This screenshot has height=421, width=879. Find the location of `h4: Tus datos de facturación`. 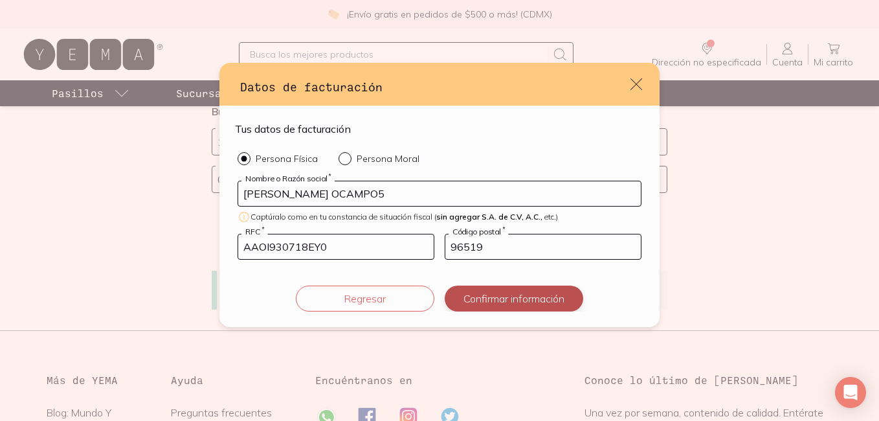

h4: Tus datos de facturación is located at coordinates (293, 129).